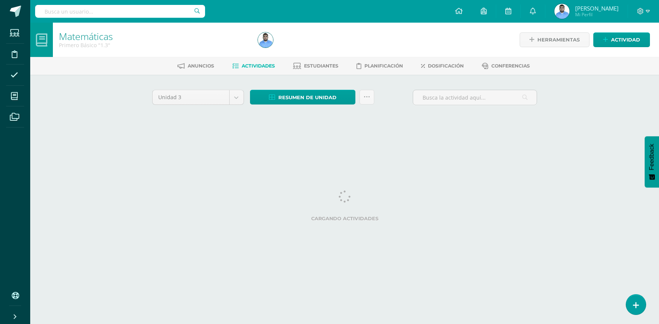 The image size is (659, 324). What do you see at coordinates (253, 66) in the screenshot?
I see `a: Actividades` at bounding box center [253, 66].